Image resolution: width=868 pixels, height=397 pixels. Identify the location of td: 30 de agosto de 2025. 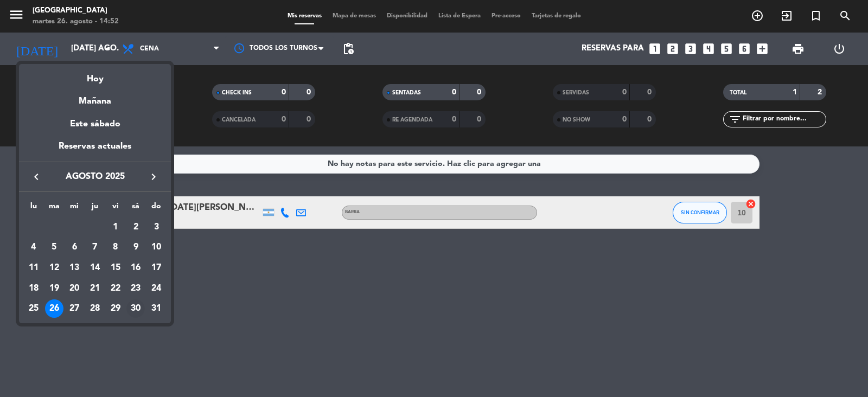
(136, 308).